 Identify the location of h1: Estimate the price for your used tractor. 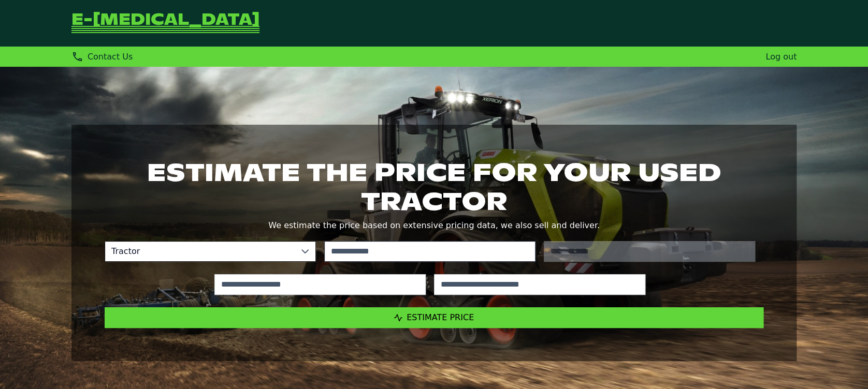
(434, 187).